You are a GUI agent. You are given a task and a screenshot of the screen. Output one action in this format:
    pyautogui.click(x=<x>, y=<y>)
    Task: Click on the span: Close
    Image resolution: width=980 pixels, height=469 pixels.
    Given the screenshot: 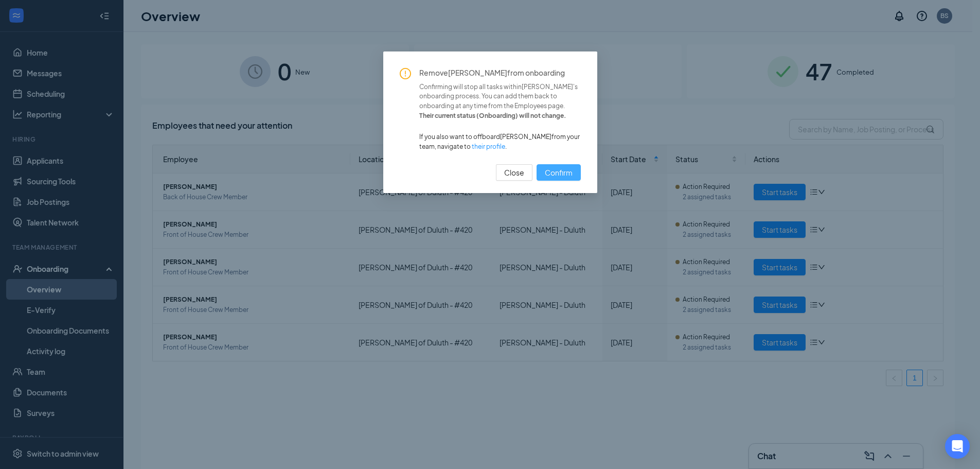 What is the action you would take?
    pyautogui.click(x=514, y=173)
    